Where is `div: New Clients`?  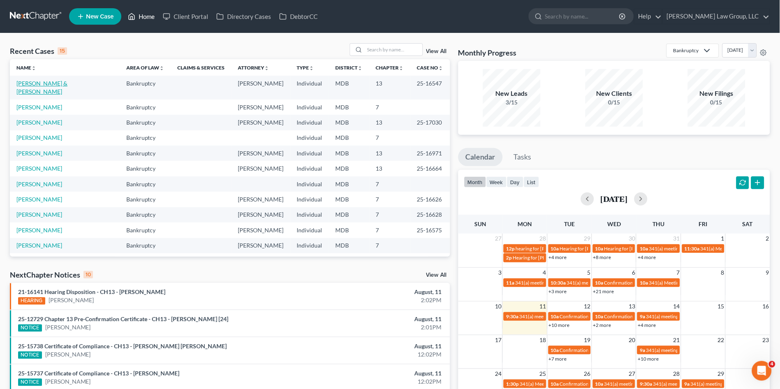
div: New Clients is located at coordinates (614, 93).